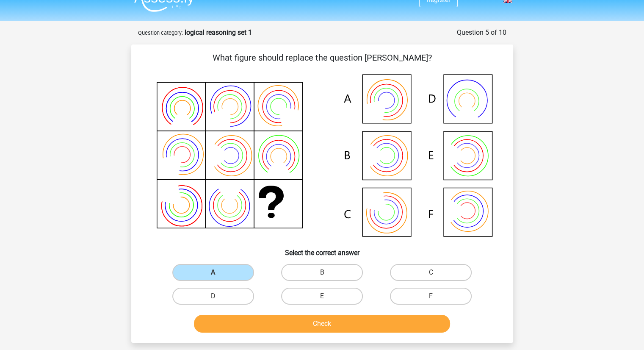  Describe the element at coordinates (322, 273) in the screenshot. I see `label: B` at that location.